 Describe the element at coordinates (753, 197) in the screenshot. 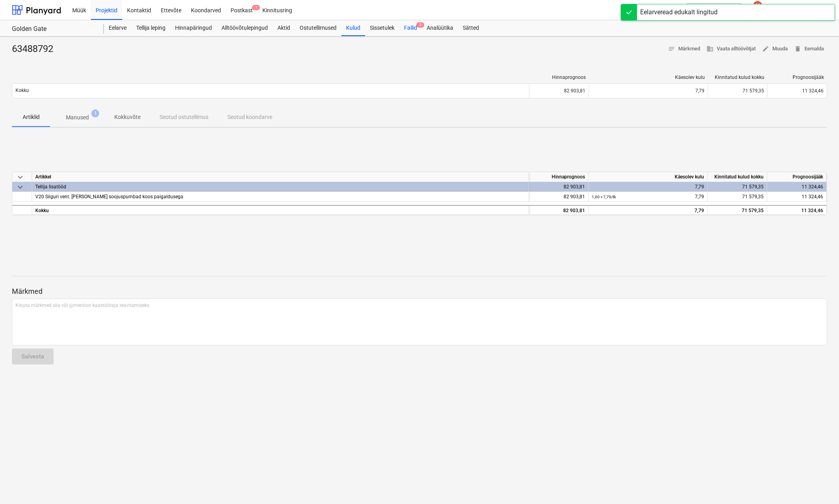

I see `span: 71 579,35` at that location.